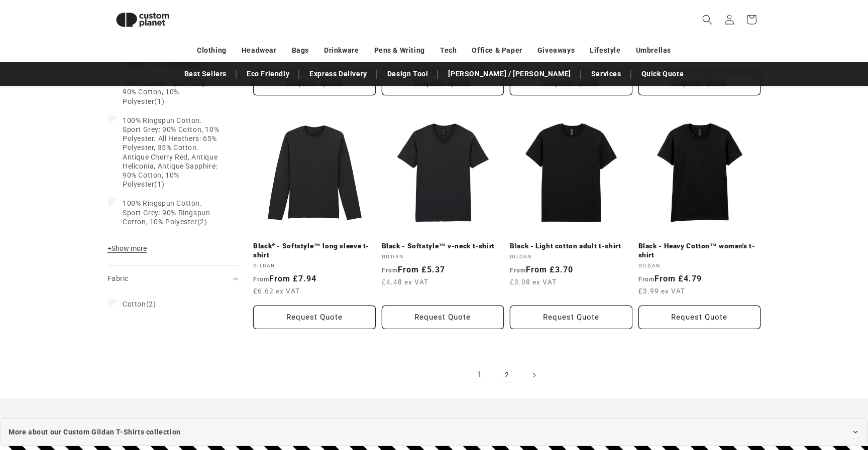 The width and height of the screenshot is (868, 450). What do you see at coordinates (170, 152) in the screenshot?
I see `span: 100% Ringspun Cotton. Sport Grey: 90% Cotton, 10% Polyester. All Heathers: 65% Polyester, 35% Cot...` at bounding box center [170, 152].